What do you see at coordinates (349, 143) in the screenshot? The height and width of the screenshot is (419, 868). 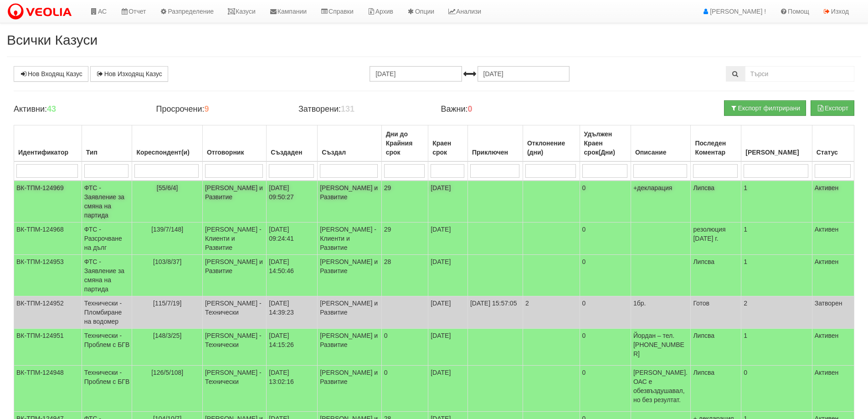 I see `th: Създал: No sort applied, activate to apply an ascending sort` at bounding box center [349, 143].